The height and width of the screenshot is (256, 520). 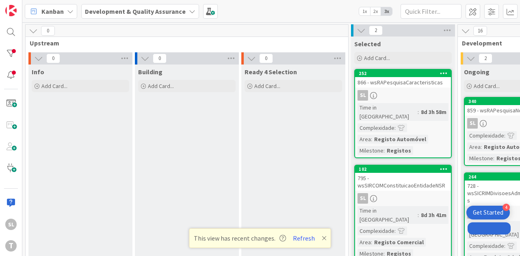 What do you see at coordinates (403, 178) in the screenshot?
I see `div: 102795 - wsSIRCOMConstituicaoEntidadeNSR` at bounding box center [403, 178].